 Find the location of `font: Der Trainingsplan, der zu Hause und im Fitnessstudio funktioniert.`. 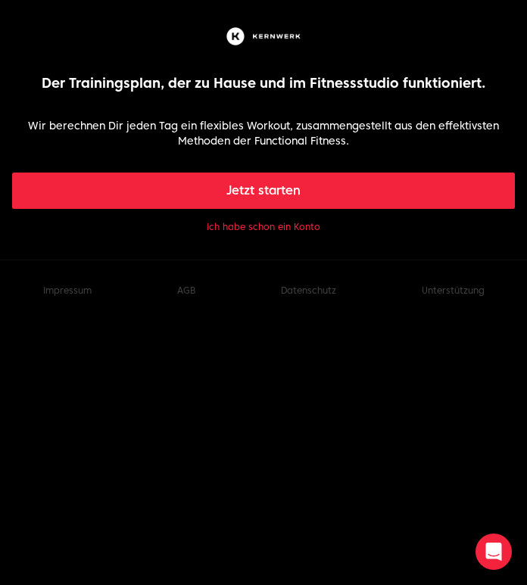

font: Der Trainingsplan, der zu Hause und im Fitnessstudio funktioniert. is located at coordinates (263, 82).